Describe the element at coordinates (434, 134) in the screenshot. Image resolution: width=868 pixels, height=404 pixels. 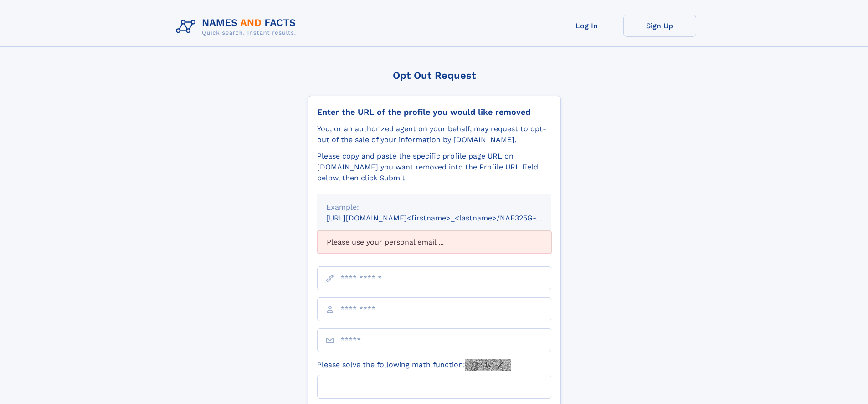
I see `div: You, or an authorized agent on your behalf, may request to opt-out of the sale of your informatio...` at that location.